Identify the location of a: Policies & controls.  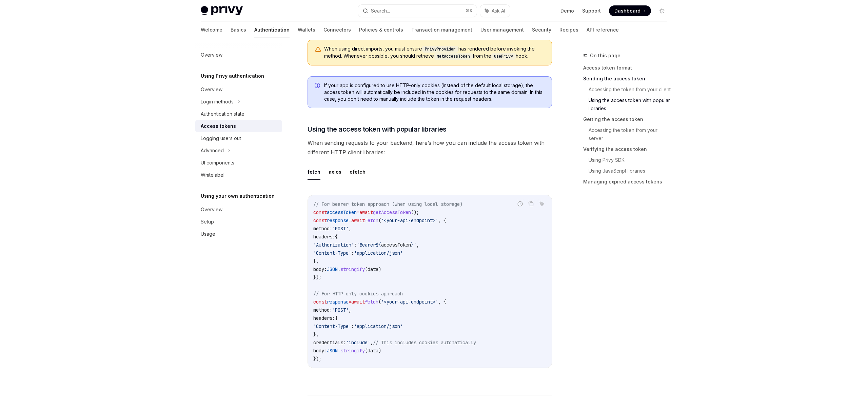
(381, 30).